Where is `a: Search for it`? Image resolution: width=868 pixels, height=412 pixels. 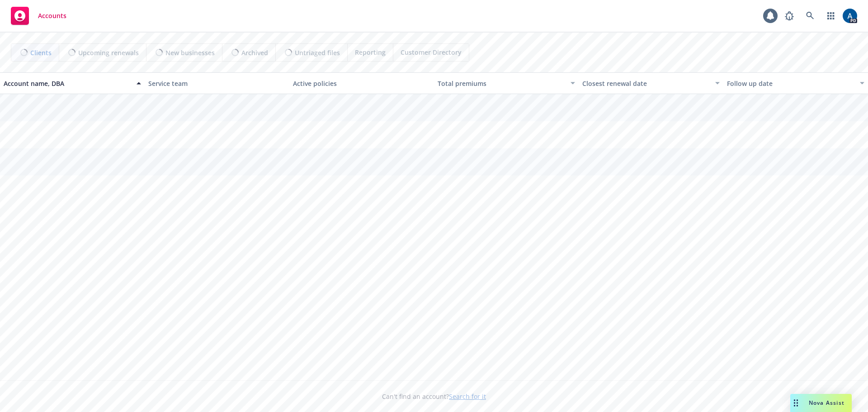 a: Search for it is located at coordinates (468, 396).